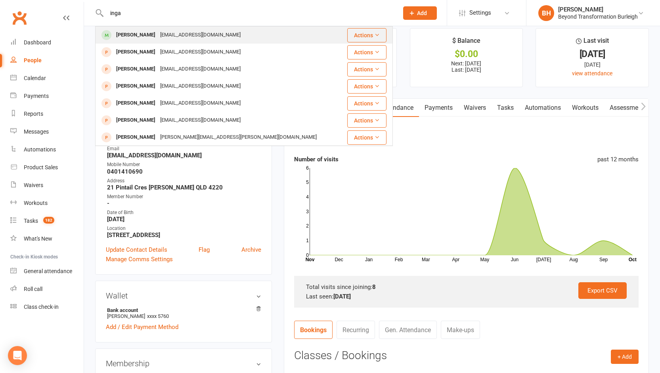  Describe the element at coordinates (136, 250) in the screenshot. I see `a: Update Contact Details` at that location.